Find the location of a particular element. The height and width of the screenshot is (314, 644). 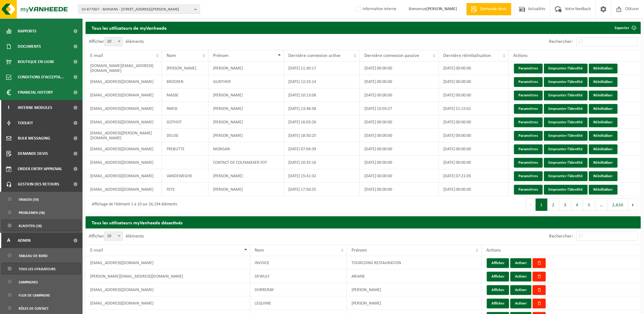

span: Tableau de bord is located at coordinates (33, 256).